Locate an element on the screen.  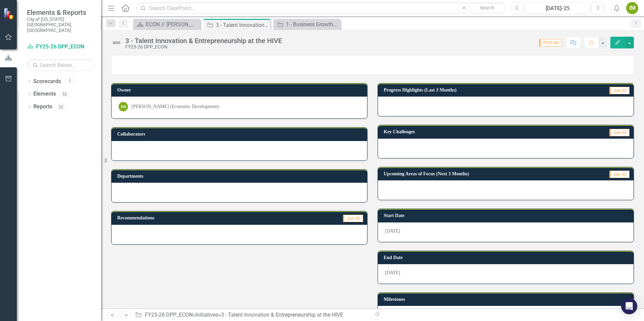
h3: Owner is located at coordinates (240, 90).